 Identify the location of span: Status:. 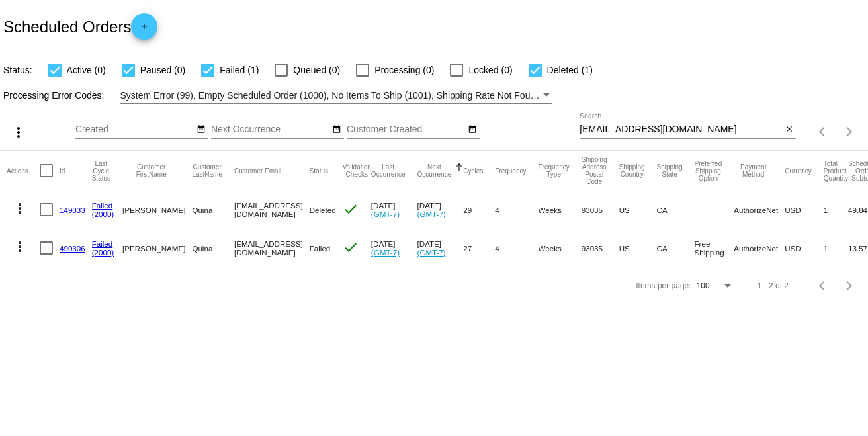
(18, 70).